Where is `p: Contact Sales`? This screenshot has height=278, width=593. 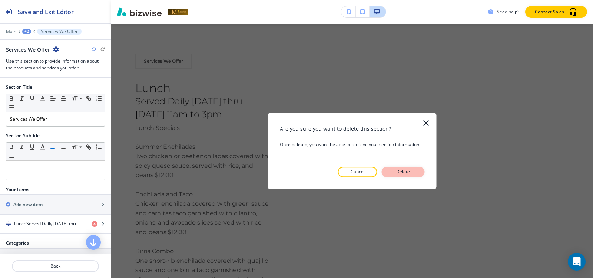 p: Contact Sales is located at coordinates (549, 12).